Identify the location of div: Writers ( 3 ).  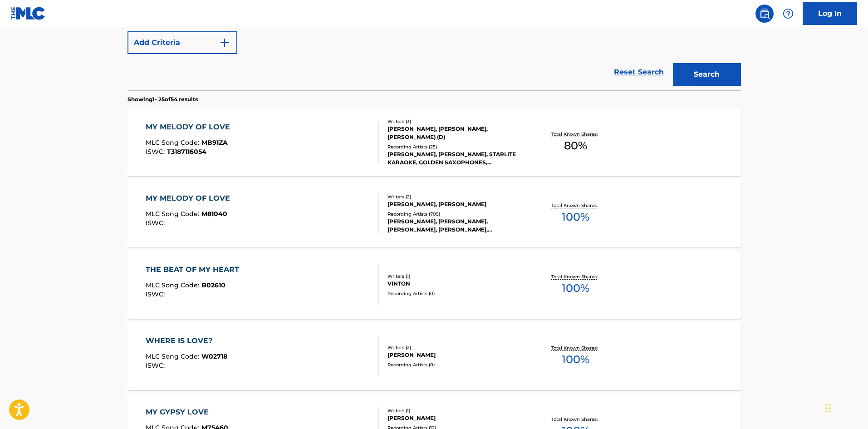
(456, 121).